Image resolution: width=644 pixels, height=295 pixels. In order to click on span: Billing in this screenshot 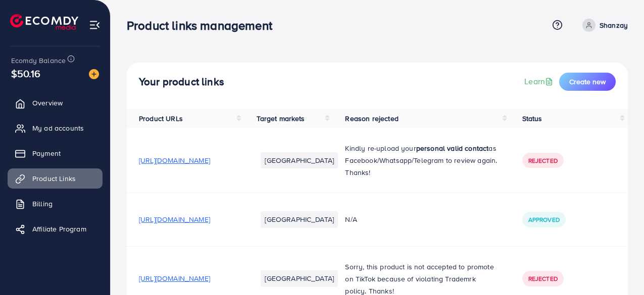, I will do `click(42, 203)`.